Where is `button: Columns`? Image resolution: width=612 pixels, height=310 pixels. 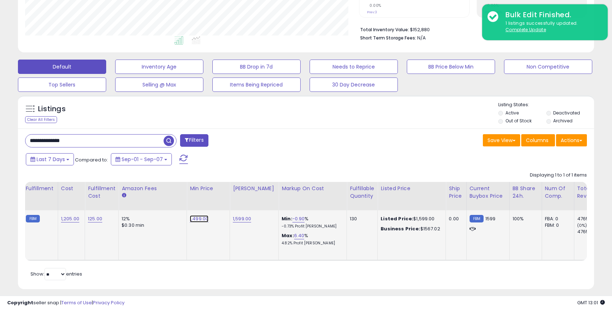 button: Columns is located at coordinates (538, 140).